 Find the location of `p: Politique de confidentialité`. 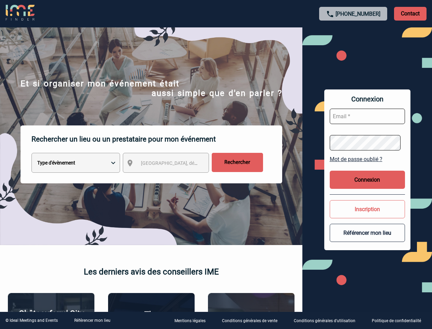

p: Politique de confidentialité is located at coordinates (397, 321).